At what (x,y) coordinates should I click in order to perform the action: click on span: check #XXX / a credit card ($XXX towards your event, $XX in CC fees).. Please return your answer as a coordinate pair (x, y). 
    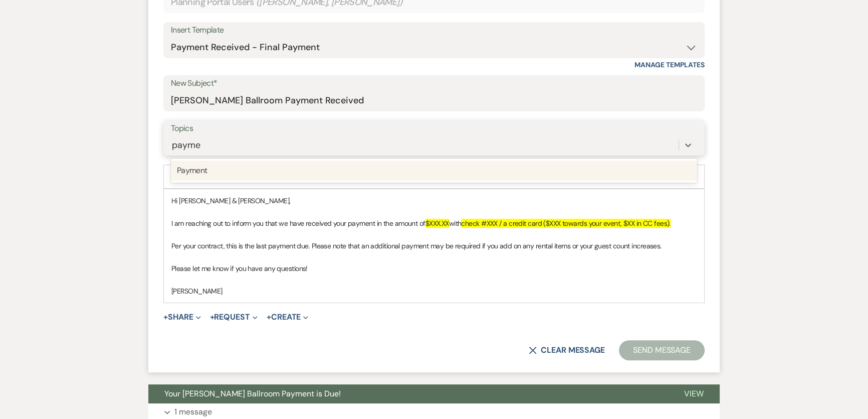
    Looking at the image, I should click on (566, 224).